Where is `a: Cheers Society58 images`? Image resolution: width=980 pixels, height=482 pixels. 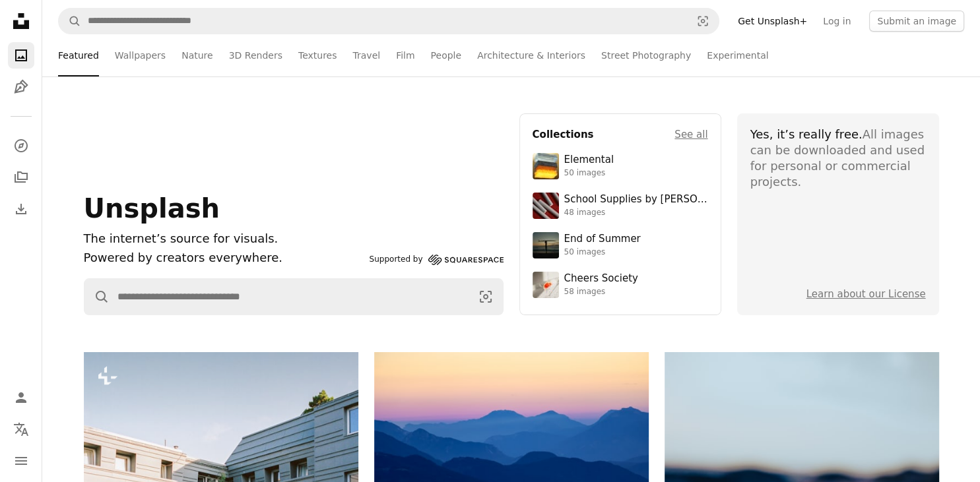
a: Cheers Society58 images is located at coordinates (620, 285).